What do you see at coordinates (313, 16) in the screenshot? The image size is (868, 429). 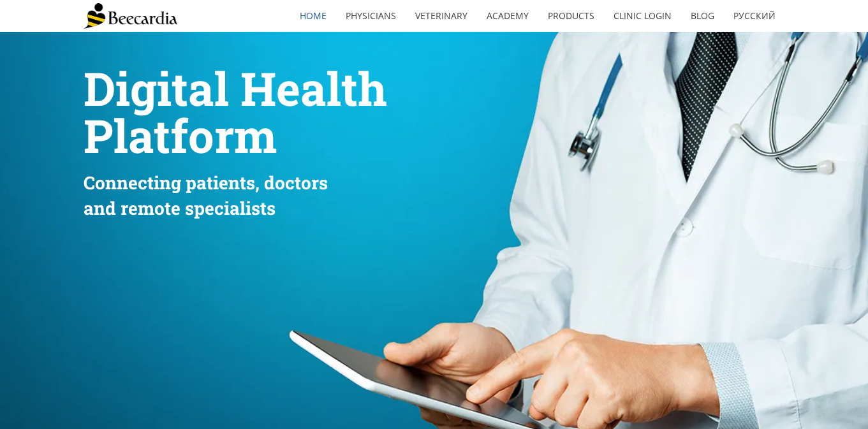 I see `a: home` at bounding box center [313, 16].